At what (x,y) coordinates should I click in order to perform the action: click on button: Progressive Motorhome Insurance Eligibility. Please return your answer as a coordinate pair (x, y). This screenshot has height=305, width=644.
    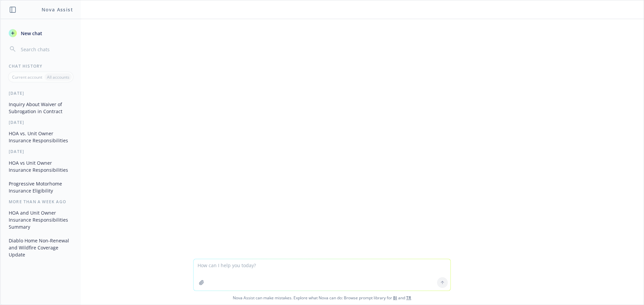
    Looking at the image, I should click on (40, 187).